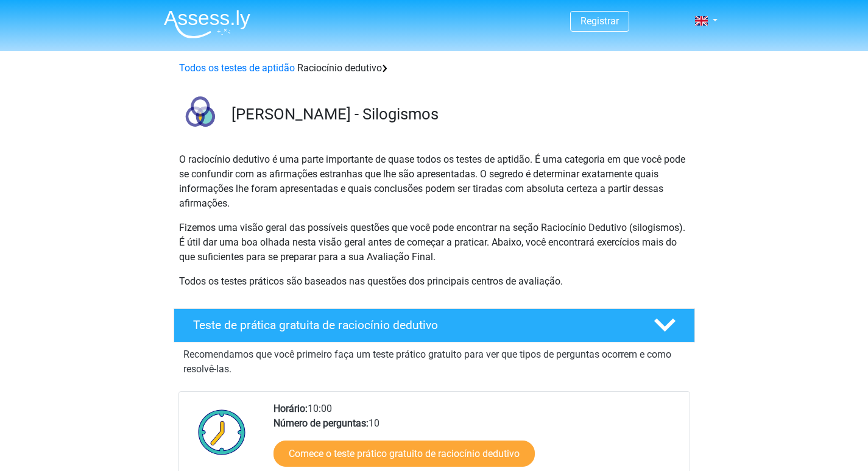  Describe the element at coordinates (432, 181) in the screenshot. I see `font: O raciocínio dedutivo é uma parte importante de quase todos os testes de aptidão. É uma categoria...` at that location.